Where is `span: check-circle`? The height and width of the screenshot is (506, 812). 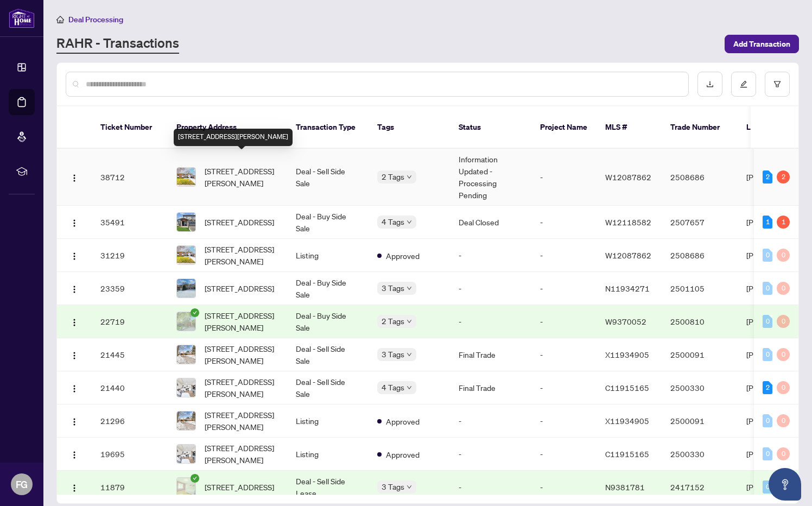
span: check-circle is located at coordinates (195, 478).